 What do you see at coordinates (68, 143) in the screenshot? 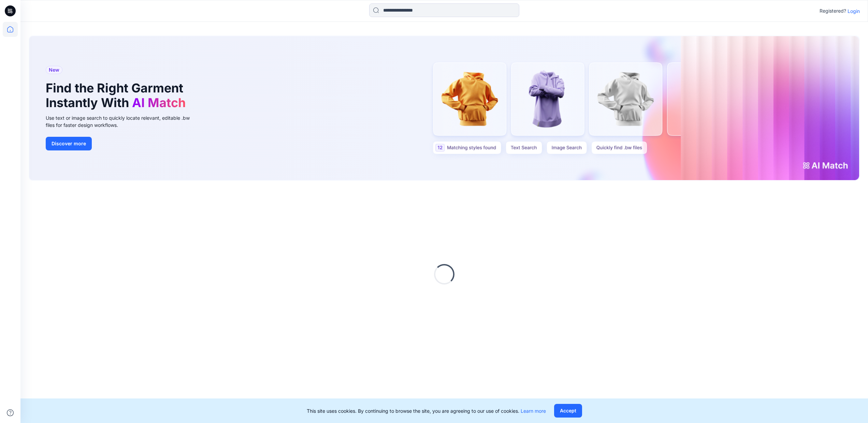
I see `button: Discover more` at bounding box center [68, 143].